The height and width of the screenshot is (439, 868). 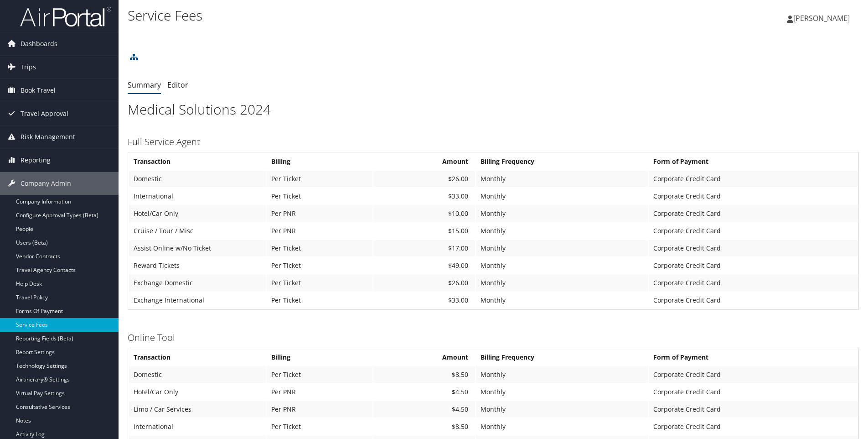 I want to click on span: Reporting, so click(x=36, y=161).